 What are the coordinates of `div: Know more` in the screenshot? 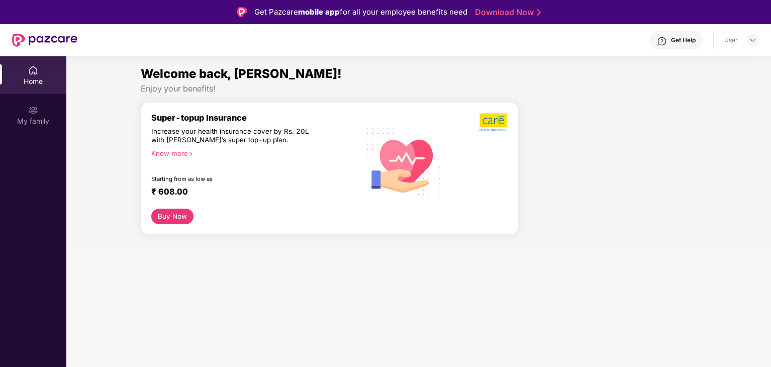 It's located at (252, 153).